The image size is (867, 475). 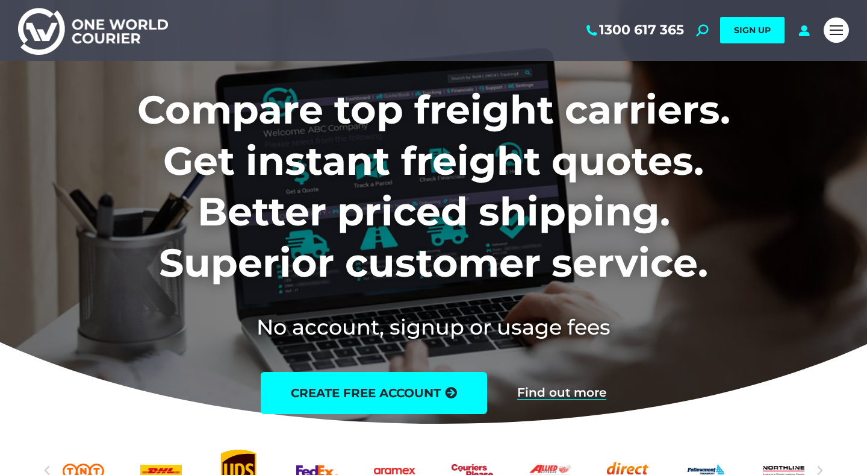 What do you see at coordinates (752, 30) in the screenshot?
I see `a: SIGN UP` at bounding box center [752, 30].